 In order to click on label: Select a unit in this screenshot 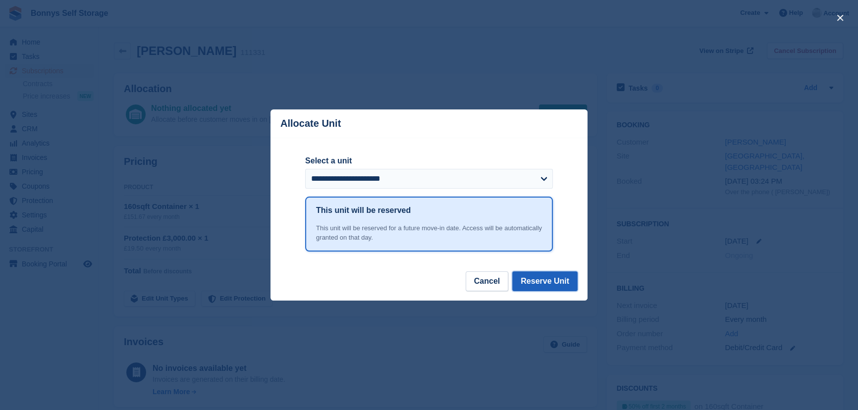, I will do `click(429, 161)`.